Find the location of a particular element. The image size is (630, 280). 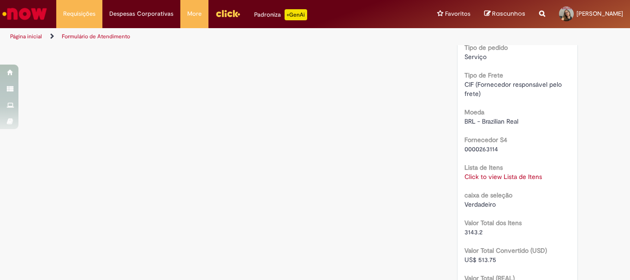

a: Click to view Lista de Itens is located at coordinates (503, 177).